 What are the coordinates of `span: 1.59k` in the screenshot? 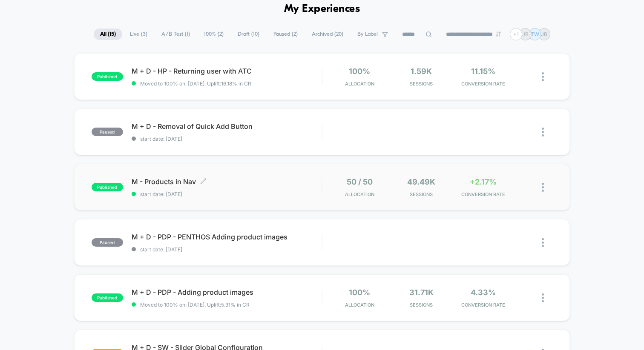 It's located at (421, 71).